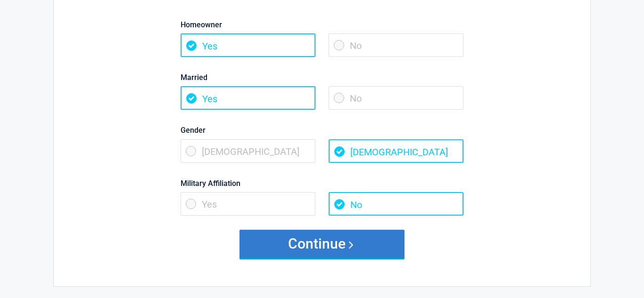 The image size is (644, 298). I want to click on label: Military Affiliation, so click(322, 183).